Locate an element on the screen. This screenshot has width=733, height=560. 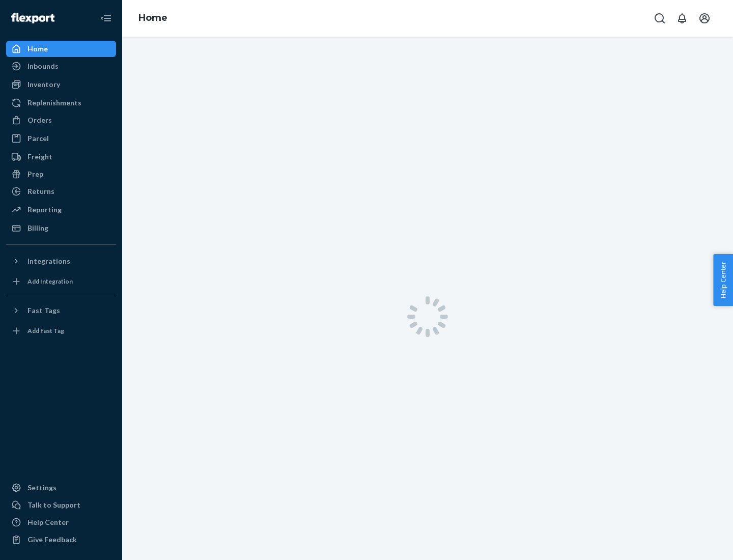
div: Inventory is located at coordinates (44, 85).